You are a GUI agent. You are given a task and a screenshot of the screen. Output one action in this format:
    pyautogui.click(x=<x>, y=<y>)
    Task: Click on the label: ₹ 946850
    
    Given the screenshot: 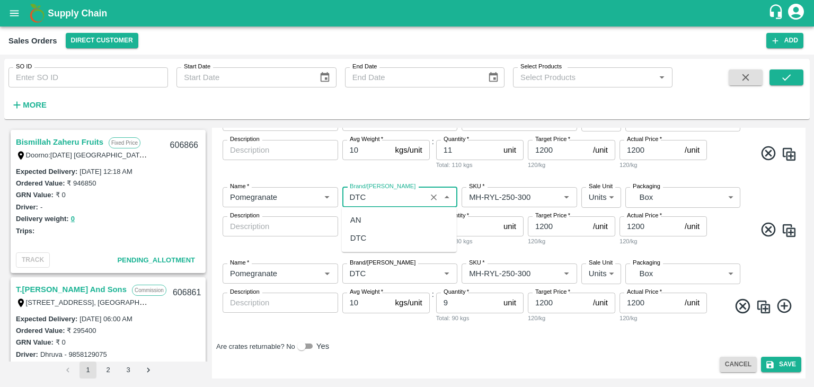 What is the action you would take?
    pyautogui.click(x=81, y=183)
    